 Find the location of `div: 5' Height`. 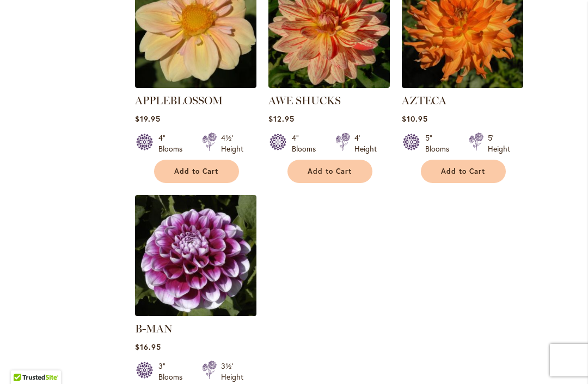

div: 5' Height is located at coordinates (498, 144).